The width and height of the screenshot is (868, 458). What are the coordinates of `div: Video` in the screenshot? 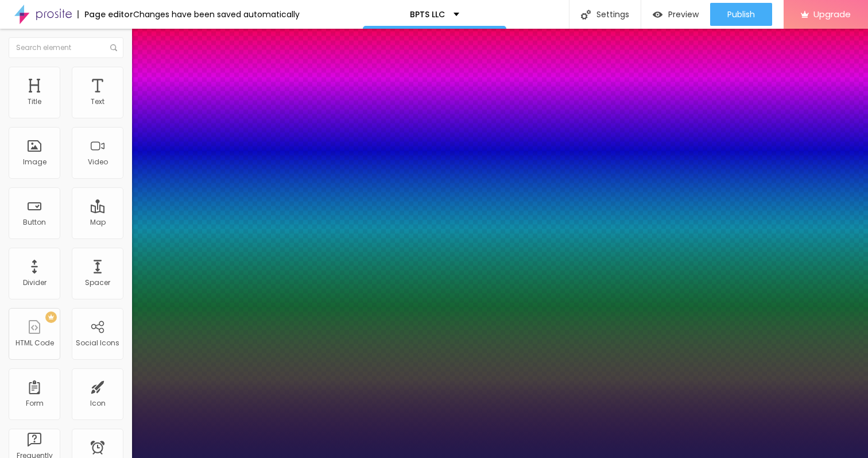 It's located at (97, 162).